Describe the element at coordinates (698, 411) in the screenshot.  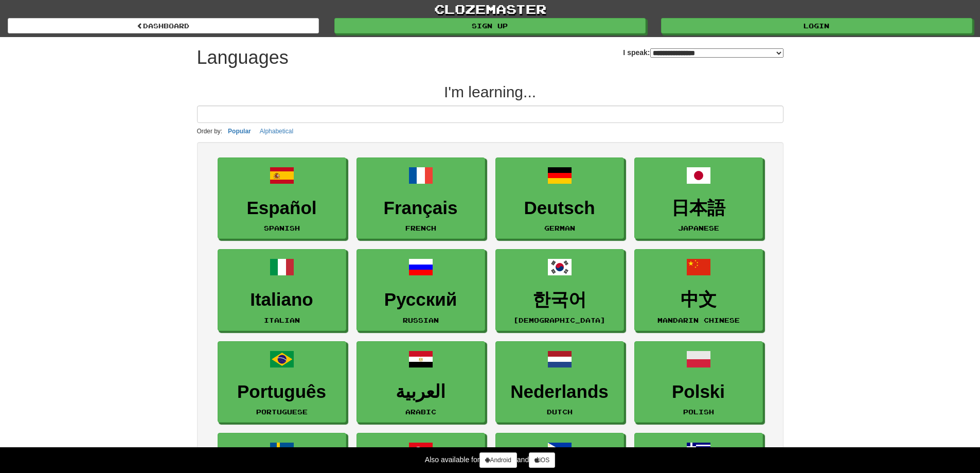
I see `small: Polish` at that location.